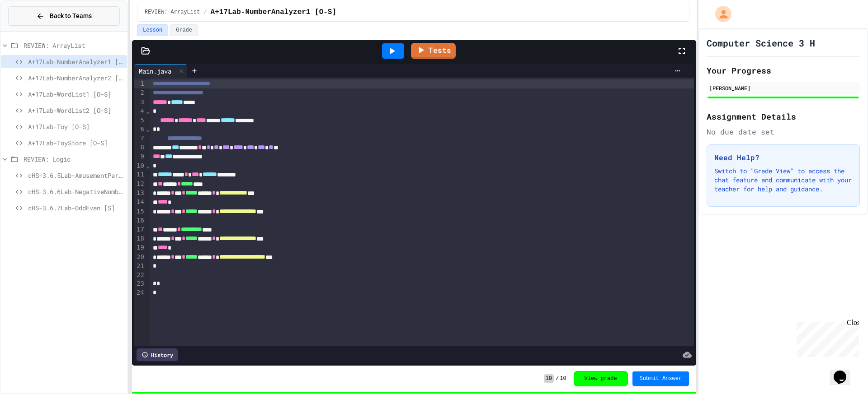  What do you see at coordinates (139, 121) in the screenshot?
I see `div: 5` at bounding box center [139, 121].